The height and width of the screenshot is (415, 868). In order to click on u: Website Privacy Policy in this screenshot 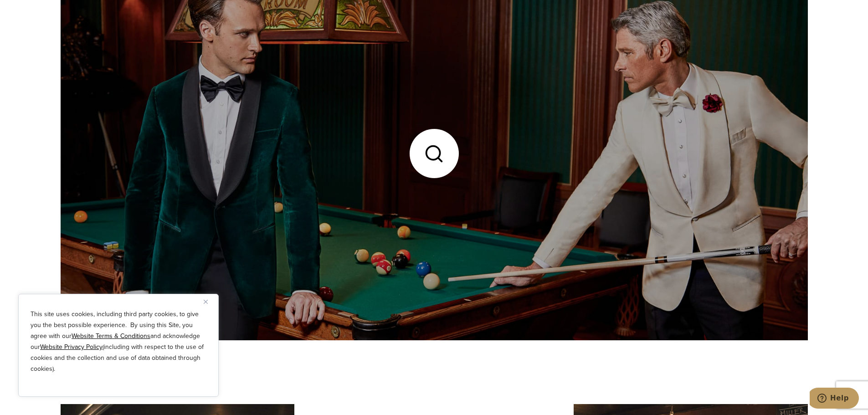, I will do `click(71, 347)`.